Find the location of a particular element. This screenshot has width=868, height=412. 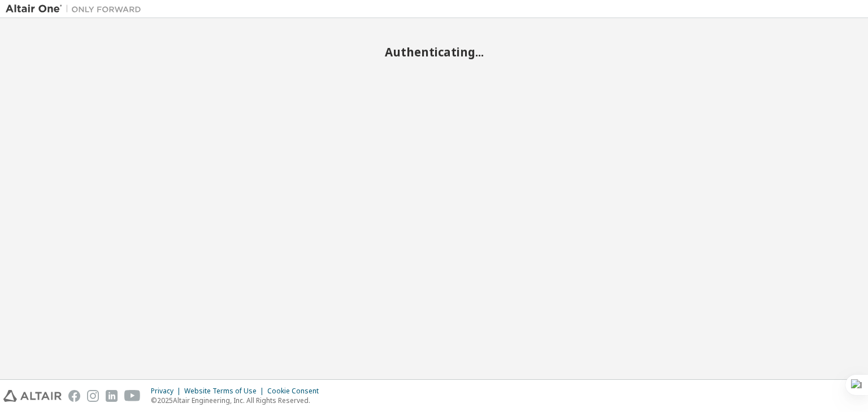

div: Privacy is located at coordinates (167, 391).